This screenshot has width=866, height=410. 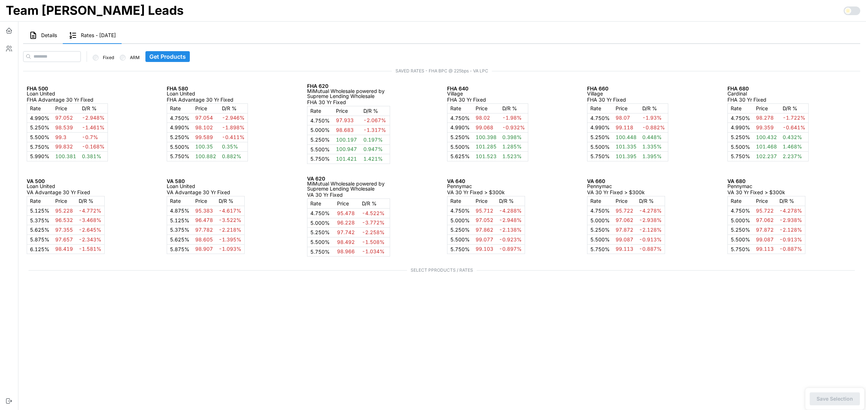 What do you see at coordinates (346, 242) in the screenshot?
I see `span: 98.492` at bounding box center [346, 242].